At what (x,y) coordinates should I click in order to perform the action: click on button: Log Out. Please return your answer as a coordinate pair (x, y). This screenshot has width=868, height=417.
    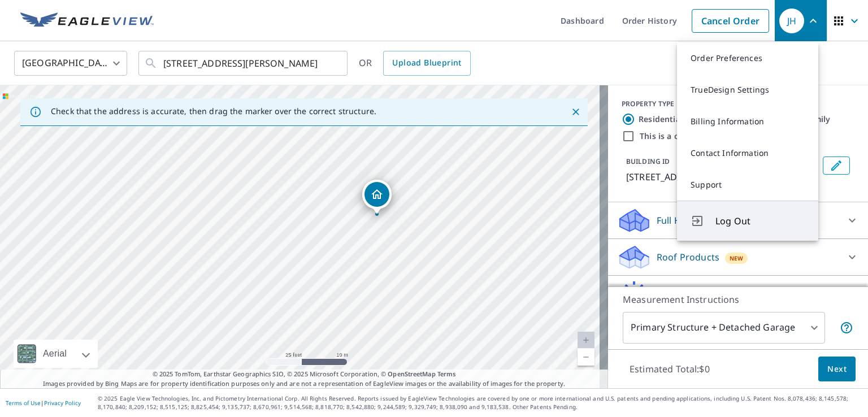
    Looking at the image, I should click on (747, 220).